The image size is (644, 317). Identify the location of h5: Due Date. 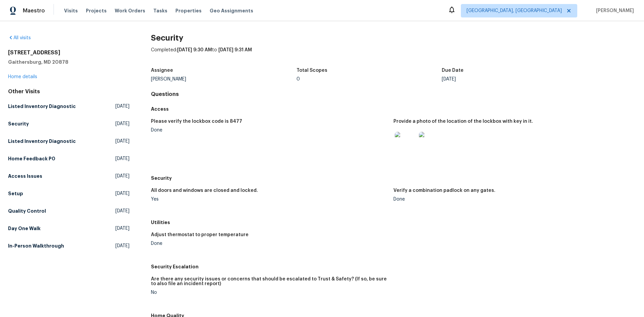
(452, 70).